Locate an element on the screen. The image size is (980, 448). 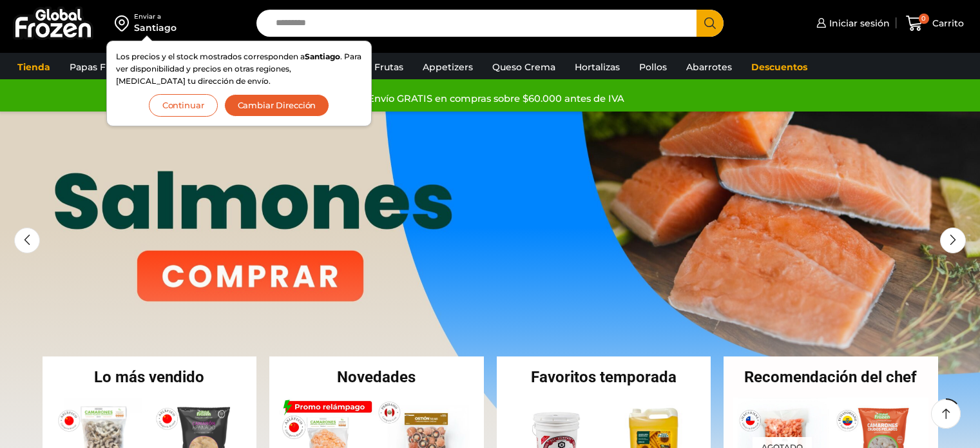
h2: Favoritos temporada is located at coordinates (604, 377).